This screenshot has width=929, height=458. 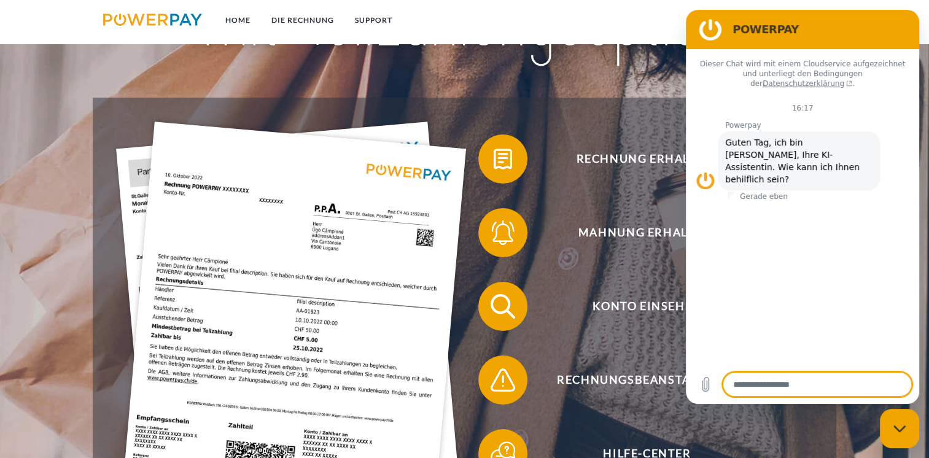 What do you see at coordinates (117, 98) in the screenshot?
I see `p: 16:17` at bounding box center [117, 98].